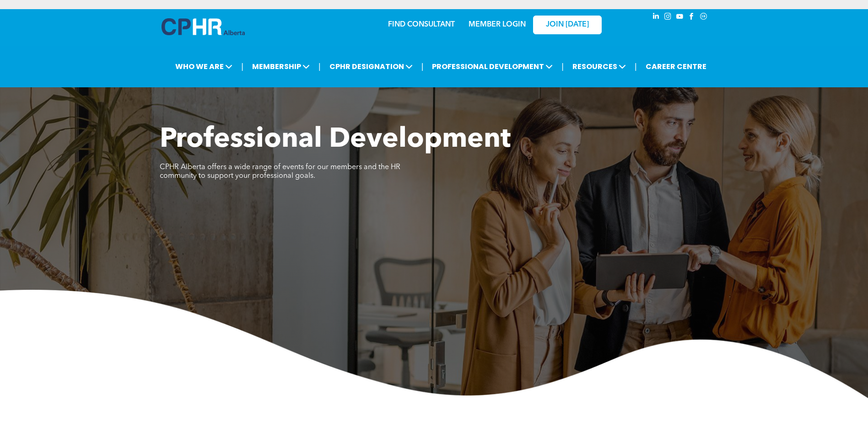 This screenshot has height=426, width=868. I want to click on a: facebook, so click(692, 18).